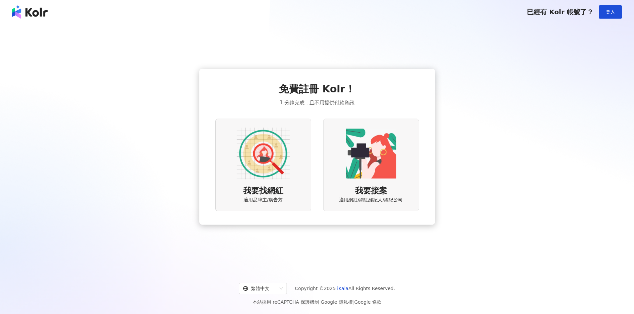 The height and width of the screenshot is (314, 634). Describe the element at coordinates (345, 289) in the screenshot. I see `span: Copyright © 2025 All Rights Reserved.` at that location.